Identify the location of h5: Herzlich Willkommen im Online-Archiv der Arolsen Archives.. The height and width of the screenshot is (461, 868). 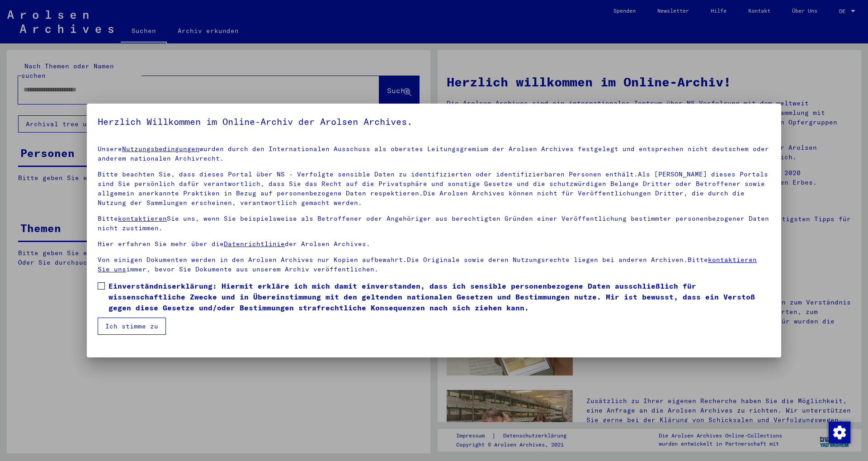
(434, 122).